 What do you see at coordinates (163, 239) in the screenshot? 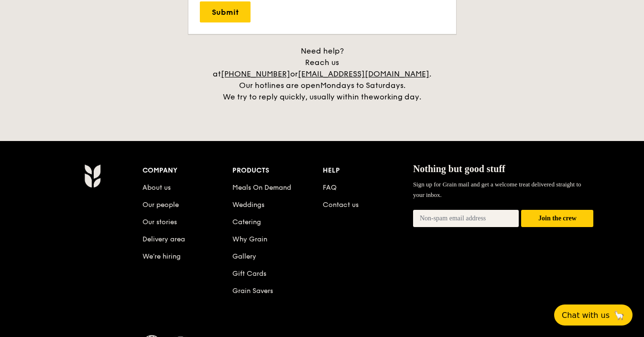
I see `a: Delivery area` at bounding box center [163, 239].